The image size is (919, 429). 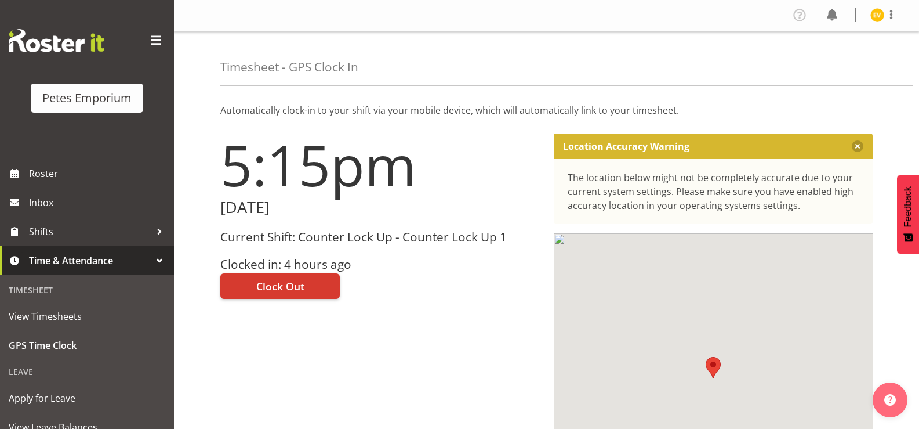 I want to click on div: Petes Emporium, so click(x=87, y=98).